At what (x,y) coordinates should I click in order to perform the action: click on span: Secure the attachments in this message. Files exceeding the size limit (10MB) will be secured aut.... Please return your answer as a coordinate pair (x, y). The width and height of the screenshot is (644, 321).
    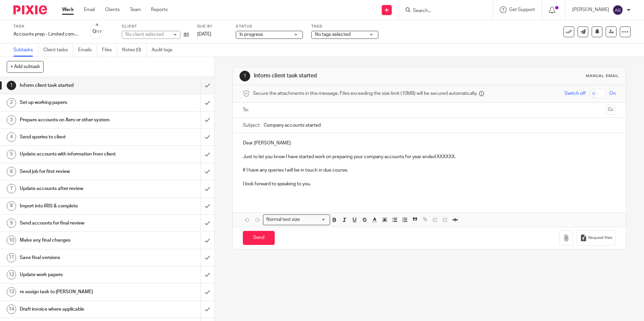
    Looking at the image, I should click on (365, 93).